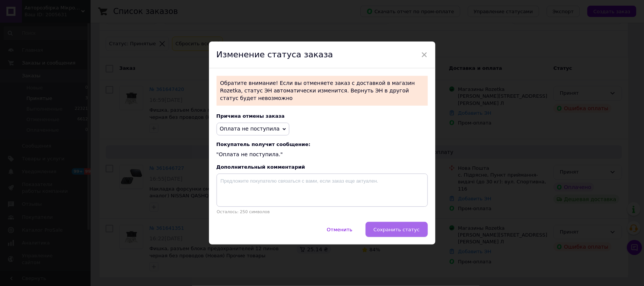 The image size is (644, 286). What do you see at coordinates (322, 55) in the screenshot?
I see `div: Изменение статуса заказа` at bounding box center [322, 55].